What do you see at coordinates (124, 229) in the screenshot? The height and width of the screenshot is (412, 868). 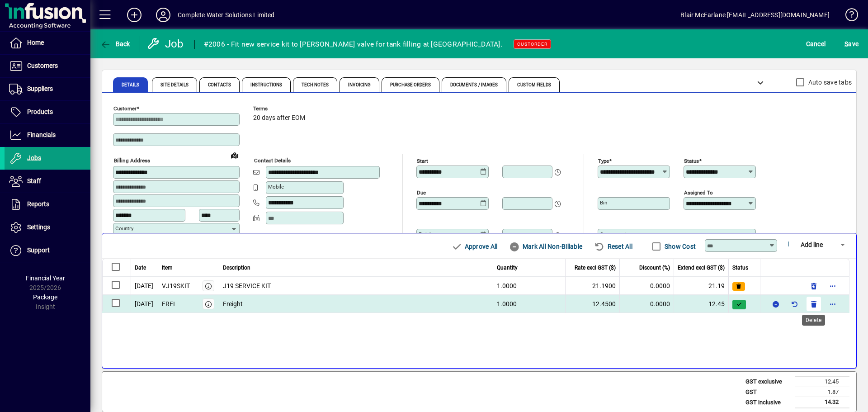 I see `mat-label: Country` at bounding box center [124, 229].